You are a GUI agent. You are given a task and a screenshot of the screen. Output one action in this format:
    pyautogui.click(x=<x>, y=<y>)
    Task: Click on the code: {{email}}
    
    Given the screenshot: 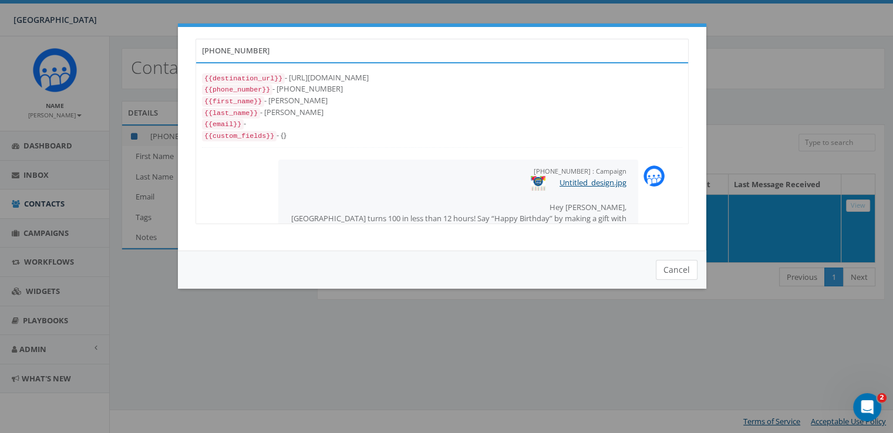 What is the action you would take?
    pyautogui.click(x=222, y=124)
    